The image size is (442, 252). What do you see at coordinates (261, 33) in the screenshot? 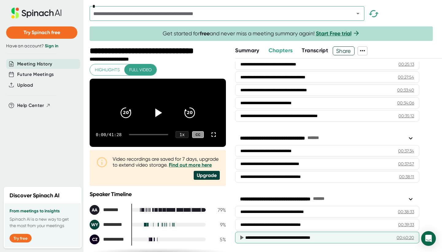
I see `span: Get started for and never miss a meeting summary again!` at bounding box center [261, 33].